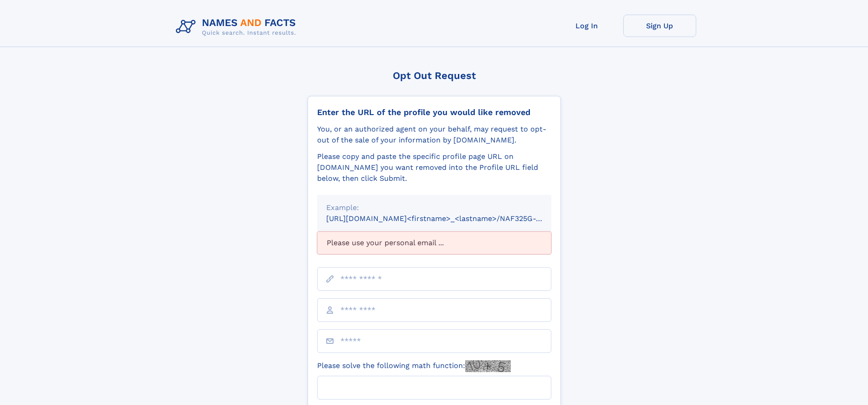 The width and height of the screenshot is (868, 405). What do you see at coordinates (587, 26) in the screenshot?
I see `a: Log In` at bounding box center [587, 26].